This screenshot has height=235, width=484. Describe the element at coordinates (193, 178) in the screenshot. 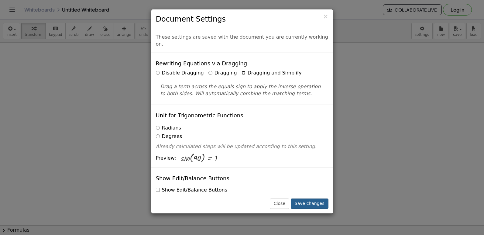

I see `h4: Show Edit/Balance Buttons` at that location.